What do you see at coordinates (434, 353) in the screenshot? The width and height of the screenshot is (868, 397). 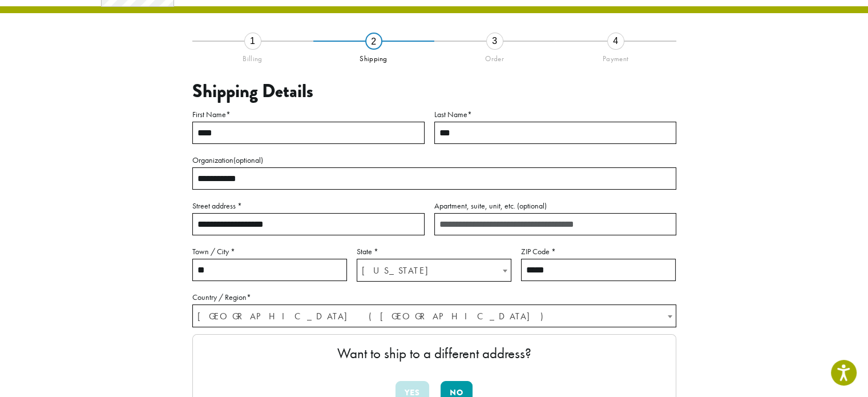 I see `p: Want to ship to a different address?` at bounding box center [434, 353].